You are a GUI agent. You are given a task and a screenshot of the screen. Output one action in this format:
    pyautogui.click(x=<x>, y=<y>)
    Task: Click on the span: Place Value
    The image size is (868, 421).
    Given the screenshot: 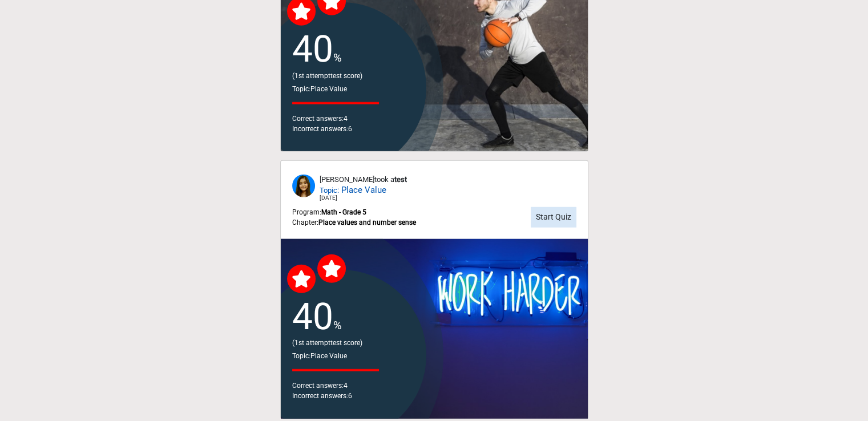 What is the action you would take?
    pyautogui.click(x=352, y=190)
    